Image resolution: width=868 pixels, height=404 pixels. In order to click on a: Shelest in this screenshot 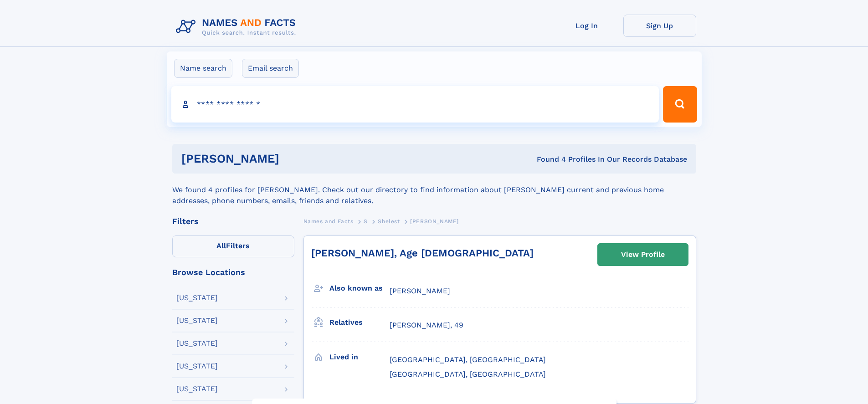, I will do `click(389, 221)`.